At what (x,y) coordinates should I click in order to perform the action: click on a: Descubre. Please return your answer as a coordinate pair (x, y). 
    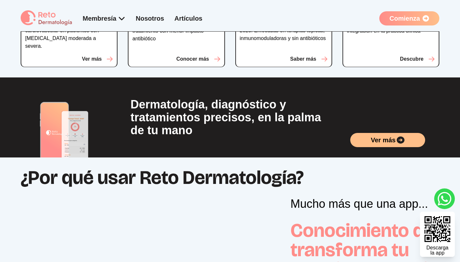
    Looking at the image, I should click on (417, 59).